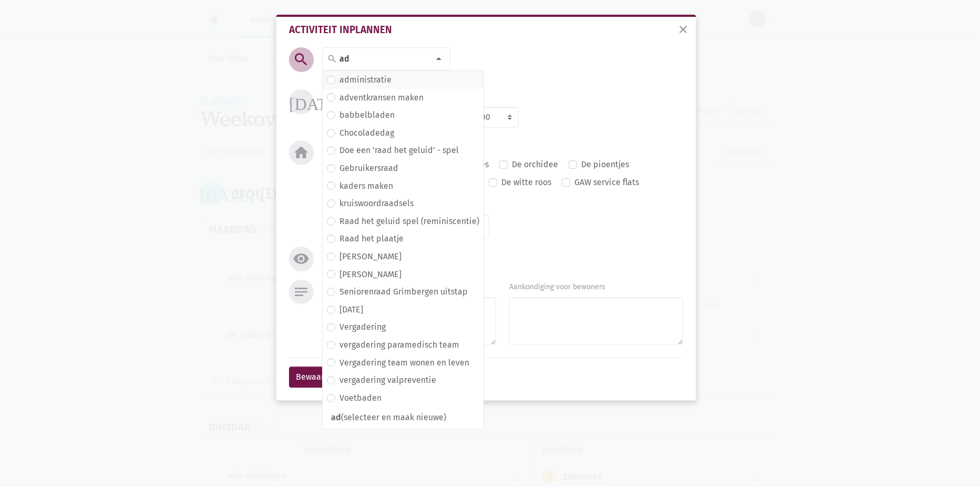  What do you see at coordinates (301, 60) in the screenshot?
I see `i: search` at bounding box center [301, 60].